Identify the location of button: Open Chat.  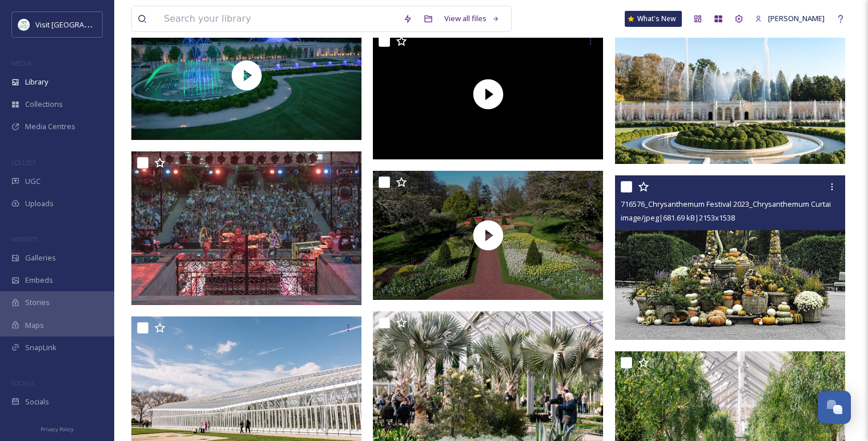
(835, 407).